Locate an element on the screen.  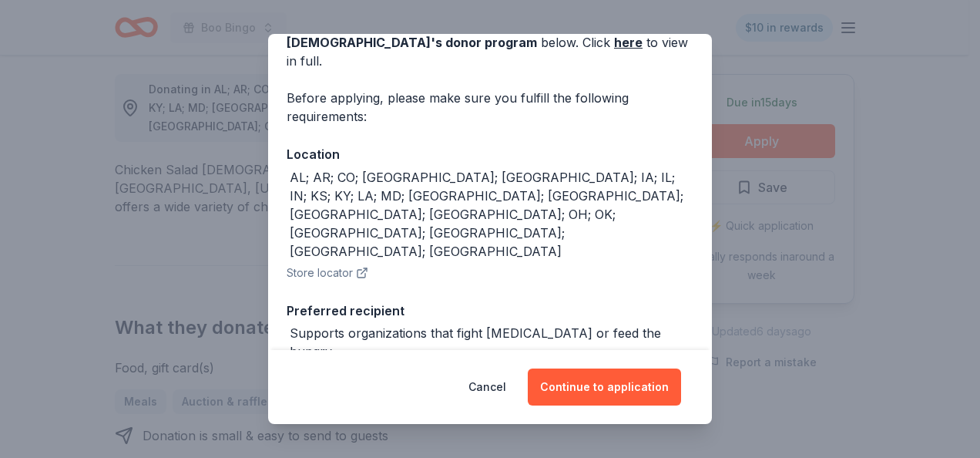
button: Store locator is located at coordinates (327, 273).